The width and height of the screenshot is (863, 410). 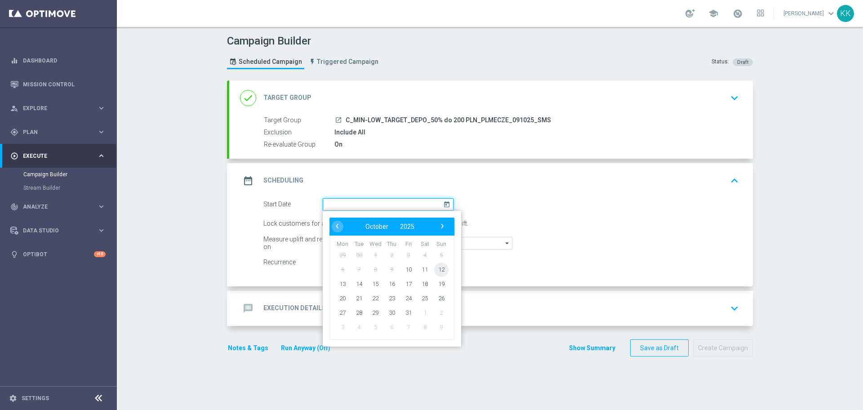 I want to click on span: 26, so click(x=441, y=298).